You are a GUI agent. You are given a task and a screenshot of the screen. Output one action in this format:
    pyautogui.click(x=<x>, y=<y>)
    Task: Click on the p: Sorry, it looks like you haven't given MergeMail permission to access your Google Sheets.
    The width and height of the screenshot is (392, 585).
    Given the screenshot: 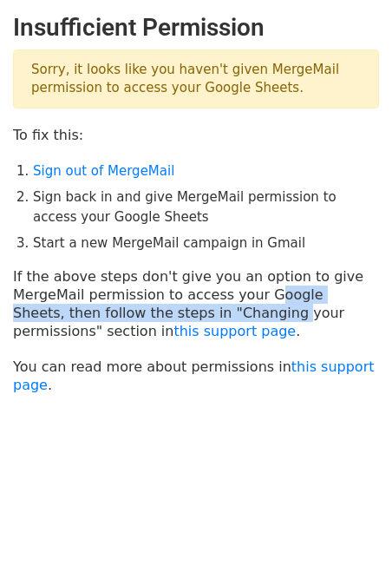 What is the action you would take?
    pyautogui.click(x=196, y=79)
    